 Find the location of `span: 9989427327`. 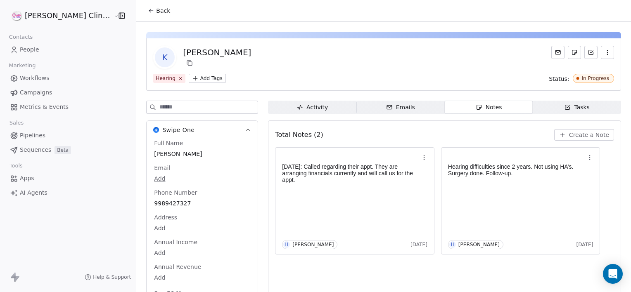

span: 9989427327 is located at coordinates (202, 204).